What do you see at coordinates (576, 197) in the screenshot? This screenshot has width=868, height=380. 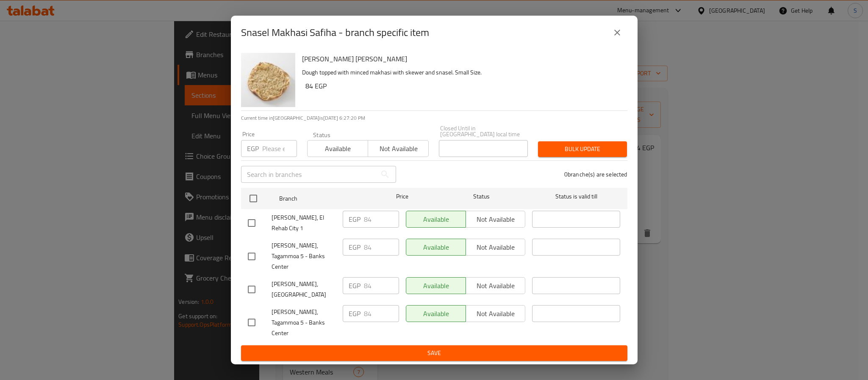 I see `span: Status is valid till` at bounding box center [576, 197].